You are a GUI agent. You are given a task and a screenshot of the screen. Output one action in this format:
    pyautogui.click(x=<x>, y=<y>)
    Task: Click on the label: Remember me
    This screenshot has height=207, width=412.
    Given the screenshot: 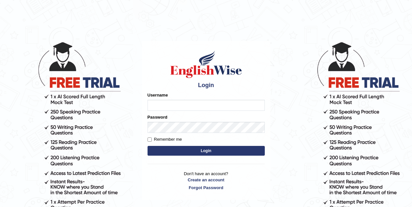 What is the action you would take?
    pyautogui.click(x=165, y=140)
    